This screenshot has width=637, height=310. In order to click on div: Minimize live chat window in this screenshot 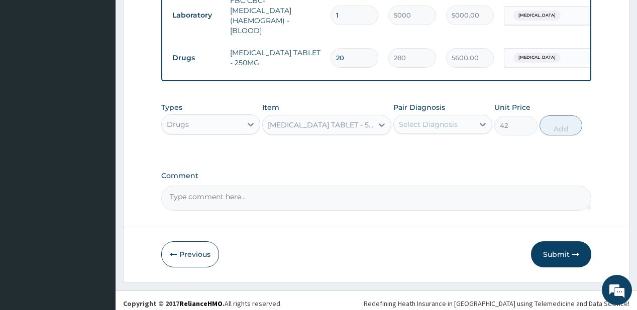, I will do `click(177, 17)`.